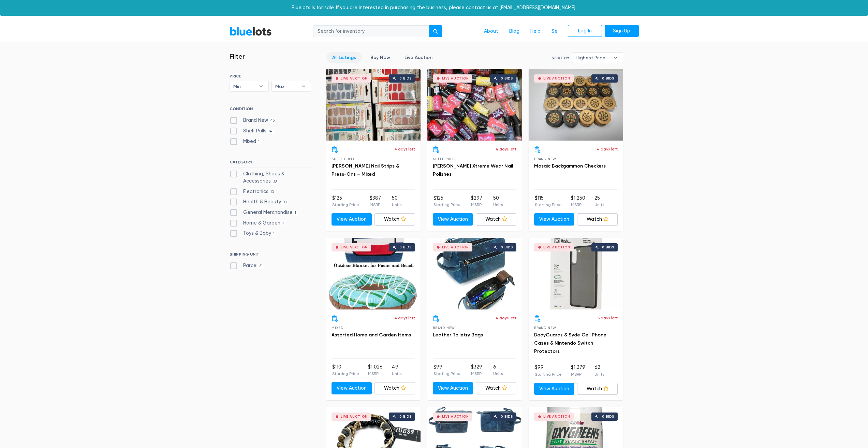 Image resolution: width=868 pixels, height=448 pixels. I want to click on span: 46, so click(273, 121).